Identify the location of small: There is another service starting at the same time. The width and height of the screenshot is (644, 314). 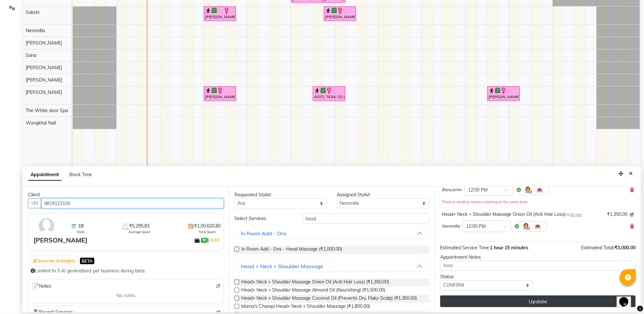
(484, 202).